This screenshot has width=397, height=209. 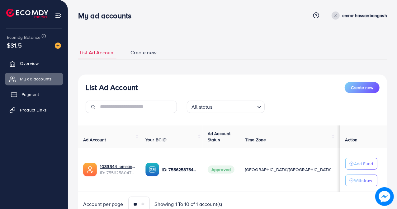 I want to click on h3: My ad accounts, so click(x=107, y=16).